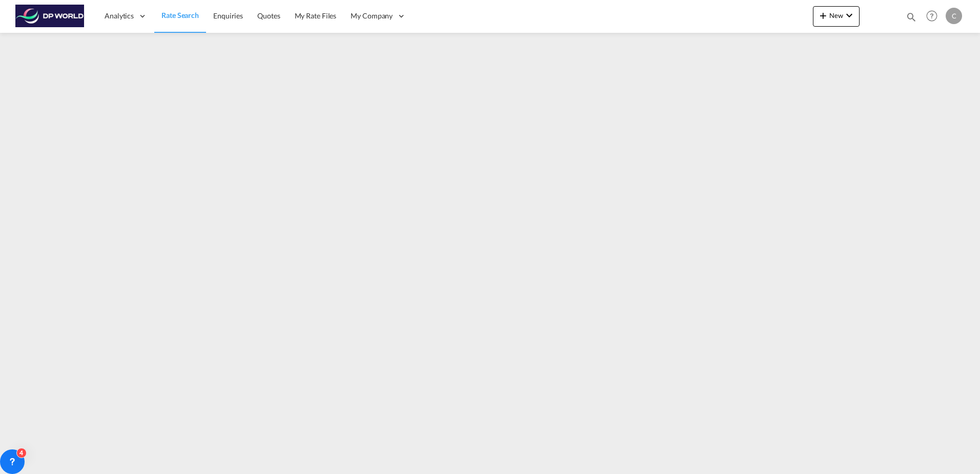  What do you see at coordinates (50, 16) in the screenshot?
I see `img: c08ca190194411f088ed0f3ba295208c.png` at bounding box center [50, 16].